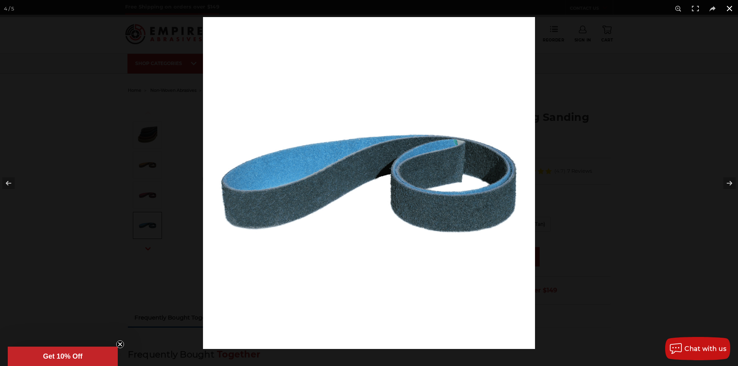 The image size is (738, 366). What do you see at coordinates (63, 356) in the screenshot?
I see `span: Get 10% Off` at bounding box center [63, 356].